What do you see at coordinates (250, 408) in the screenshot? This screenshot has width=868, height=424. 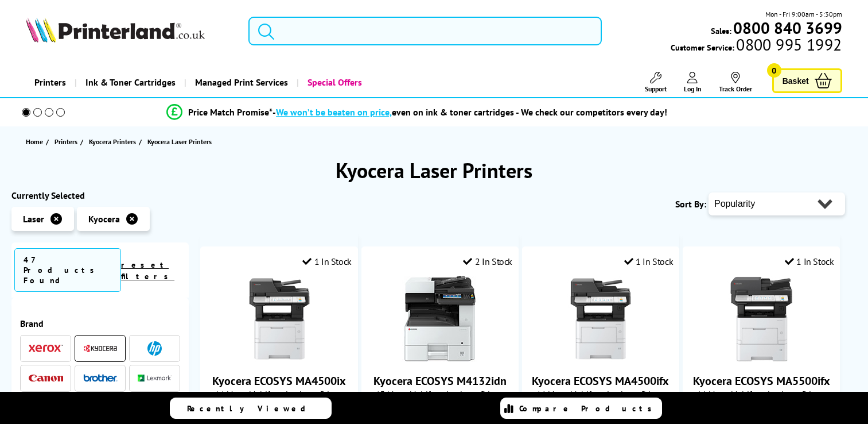 I see `a: Recently Viewed` at bounding box center [250, 408].